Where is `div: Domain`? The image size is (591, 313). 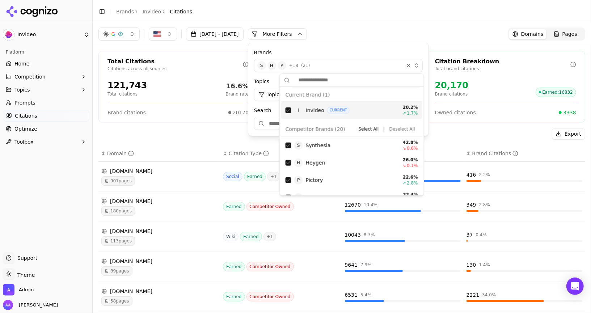 div: Domain is located at coordinates (120, 153).